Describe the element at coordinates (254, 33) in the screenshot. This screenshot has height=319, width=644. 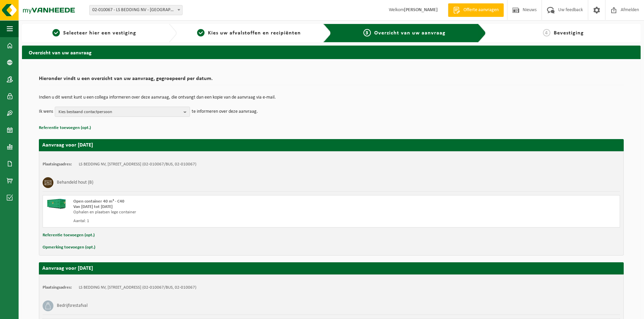
I see `span: Kies uw afvalstoffen en recipiënten` at that location.